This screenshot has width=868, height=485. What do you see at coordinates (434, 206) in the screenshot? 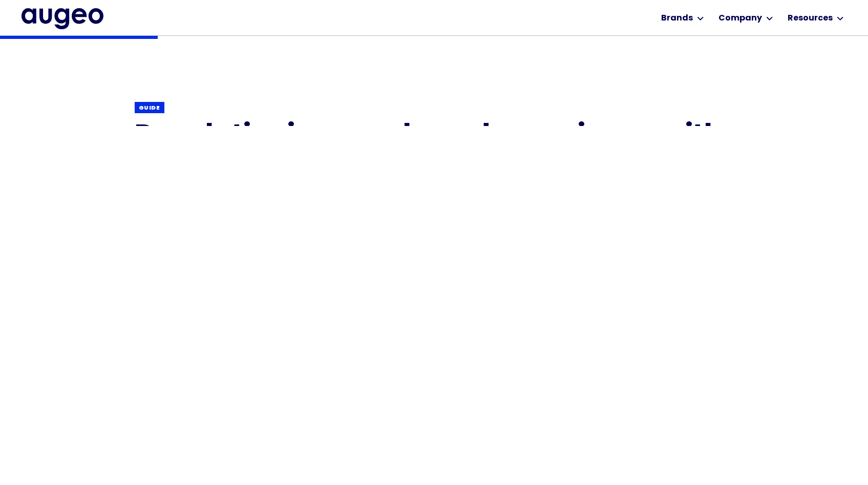
I see `div: How to reinvent your attendee journey to be more innovative, immersive and interactive` at bounding box center [434, 206].